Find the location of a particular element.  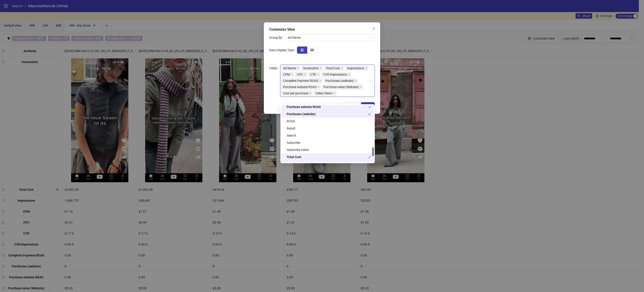

span: Cancel is located at coordinates (351, 106).